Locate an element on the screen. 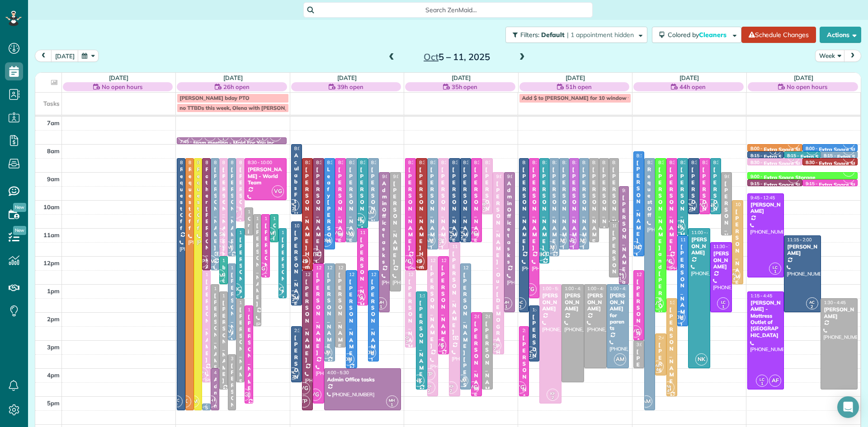 The height and width of the screenshot is (427, 868). span: 8:30 - 1:30 is located at coordinates (543, 162).